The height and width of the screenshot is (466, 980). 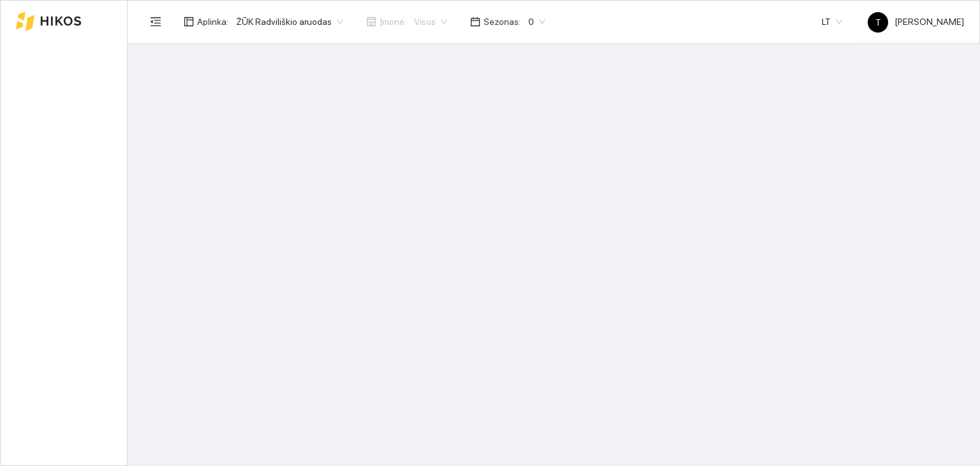 What do you see at coordinates (832, 21) in the screenshot?
I see `span: LT` at bounding box center [832, 21].